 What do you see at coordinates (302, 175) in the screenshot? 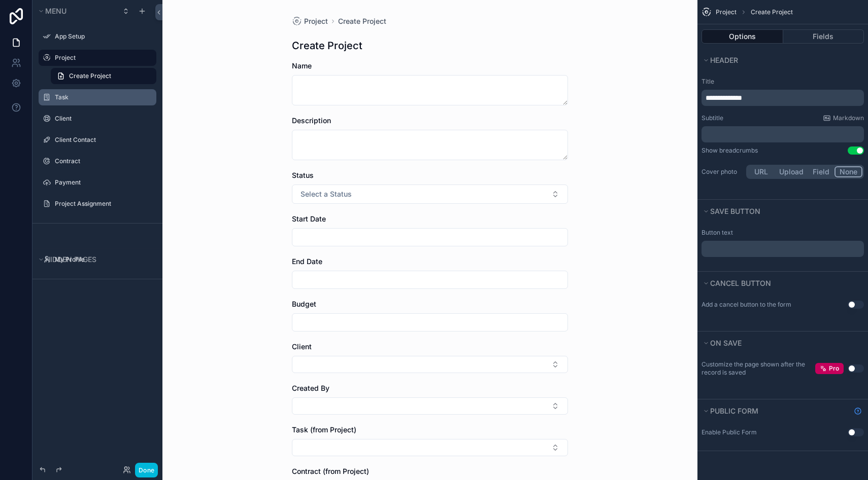
I see `span: Status` at bounding box center [302, 175].